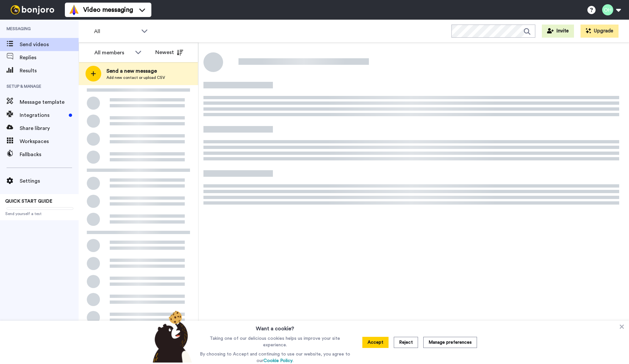  I want to click on p: By choosing to Accept and continuing to use our website, you agree to our ., so click(275, 358).